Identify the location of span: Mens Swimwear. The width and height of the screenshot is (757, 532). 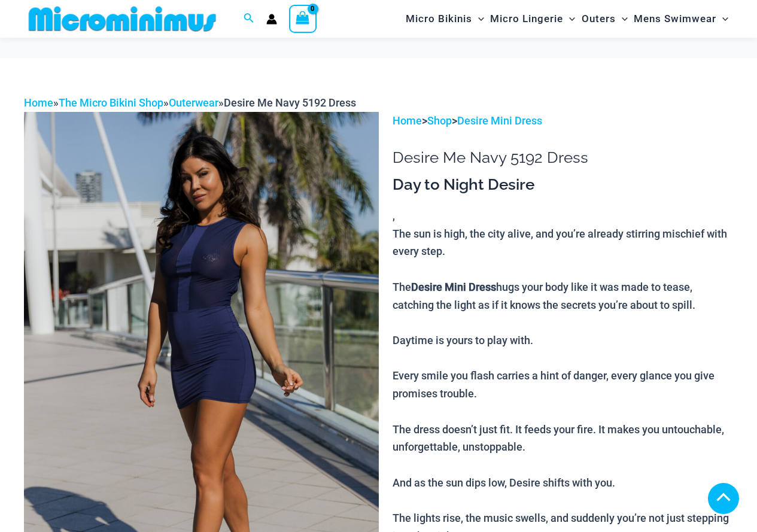
(675, 19).